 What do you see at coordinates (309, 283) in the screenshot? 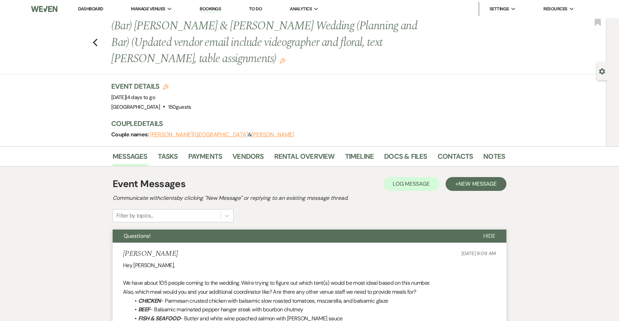
I see `p: We have about 105 people coming to the wedding. We're trying to figure out which tent(s) would be...` at bounding box center [309, 283].